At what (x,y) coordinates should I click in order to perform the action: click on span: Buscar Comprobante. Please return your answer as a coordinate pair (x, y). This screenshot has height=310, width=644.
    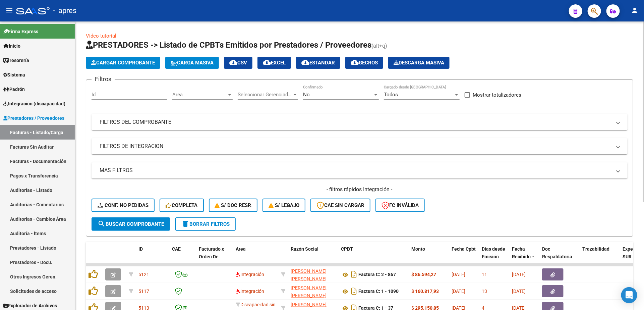
    Looking at the image, I should click on (130, 224).